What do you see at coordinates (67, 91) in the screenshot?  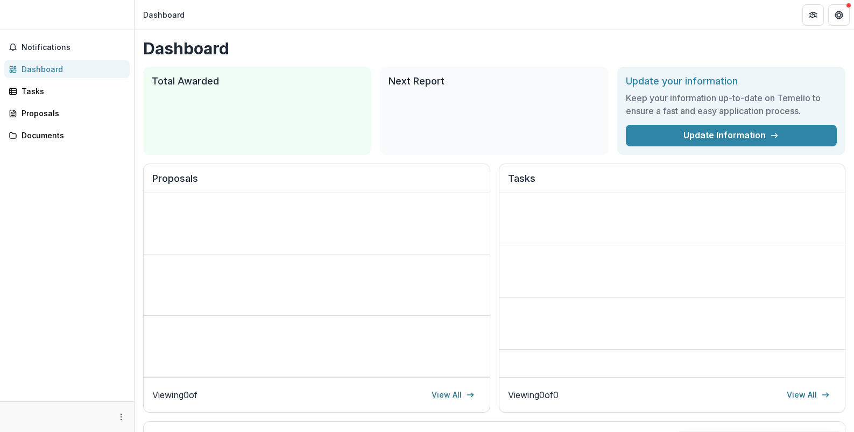 I see `a: Tasks` at bounding box center [67, 91].